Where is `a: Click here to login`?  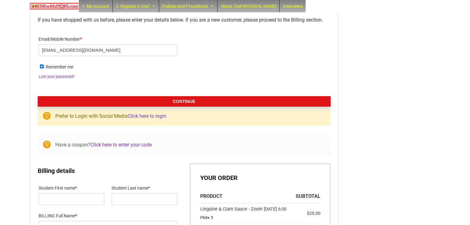
a: Click here to login is located at coordinates (147, 116).